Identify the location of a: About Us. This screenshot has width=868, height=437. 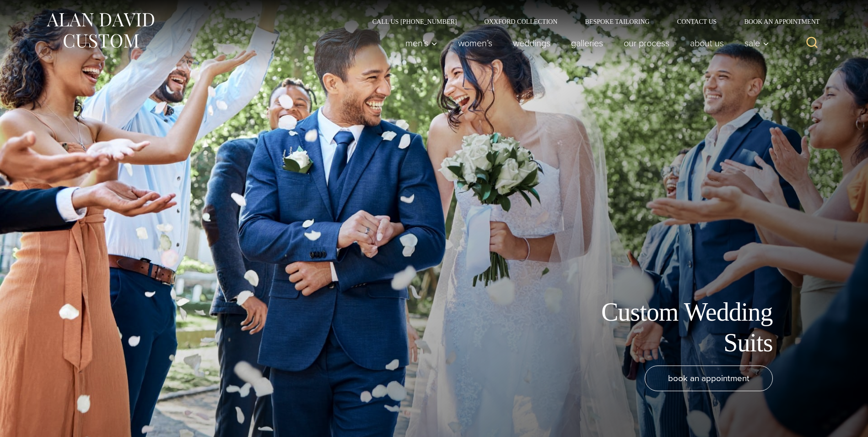
(706, 43).